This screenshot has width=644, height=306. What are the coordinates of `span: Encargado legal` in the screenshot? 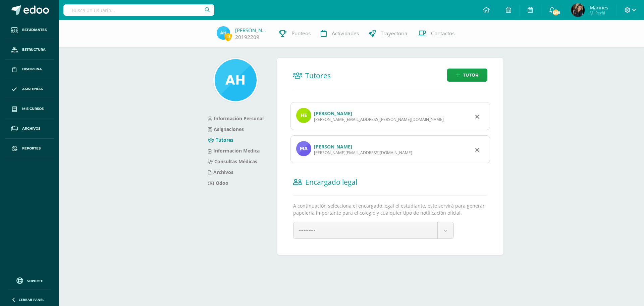 It's located at (331, 182).